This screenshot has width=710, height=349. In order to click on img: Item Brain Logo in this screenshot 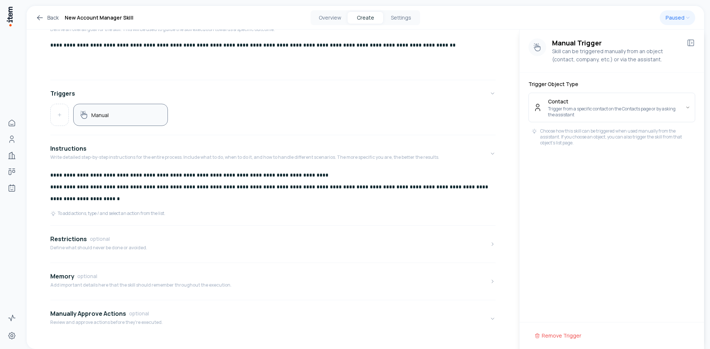, I will do `click(10, 16)`.